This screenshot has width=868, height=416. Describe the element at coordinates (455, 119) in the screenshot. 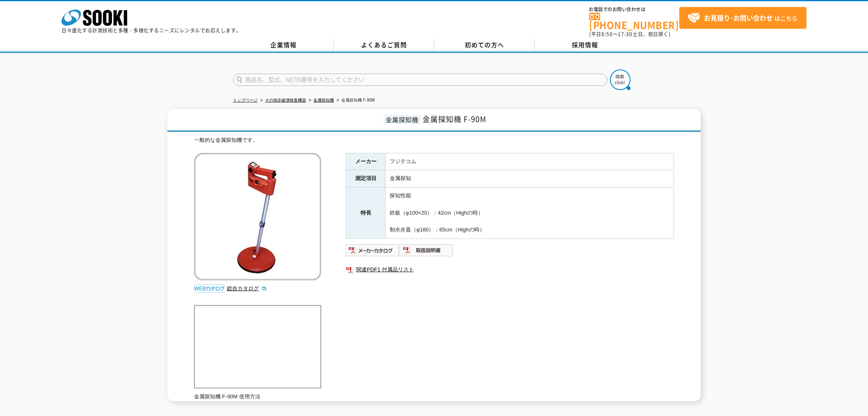

I see `span: 金属探知機 F-90M` at that location.